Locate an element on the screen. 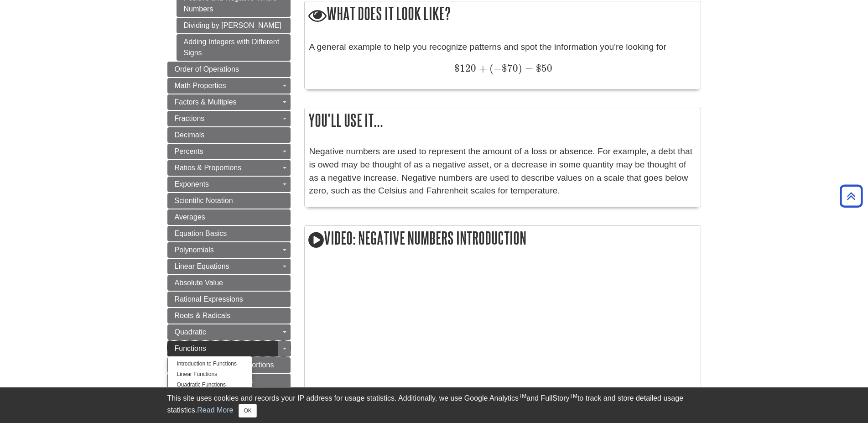 Image resolution: width=868 pixels, height=423 pixels. h2: What does it look like? is located at coordinates (503, 14).